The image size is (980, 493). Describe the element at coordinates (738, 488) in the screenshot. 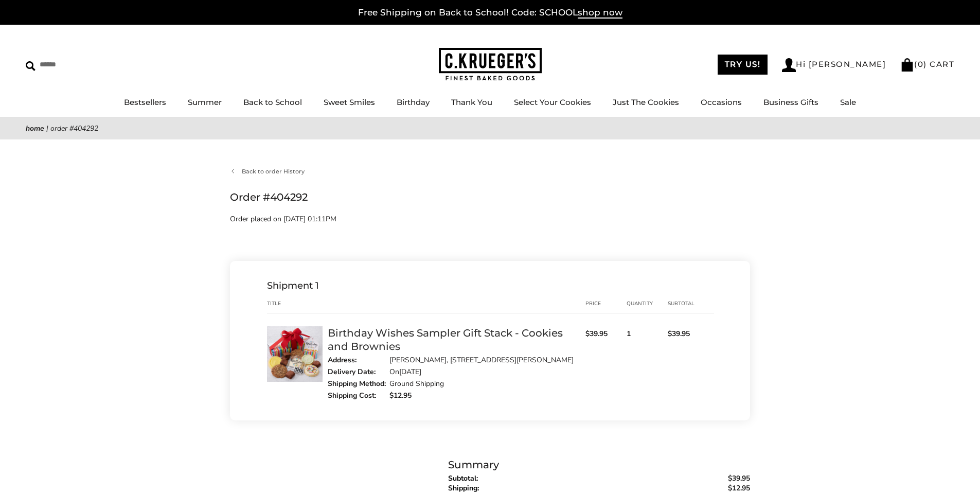

I see `span: $12.95` at that location.